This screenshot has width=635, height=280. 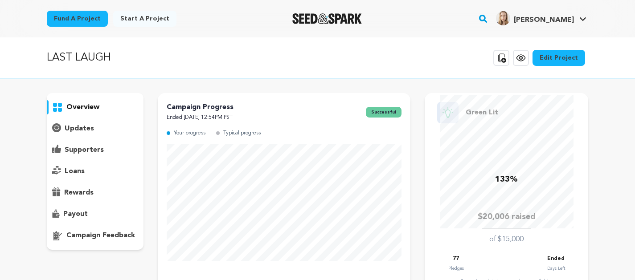 I want to click on div: Mac W.'s Profile, so click(x=535, y=18).